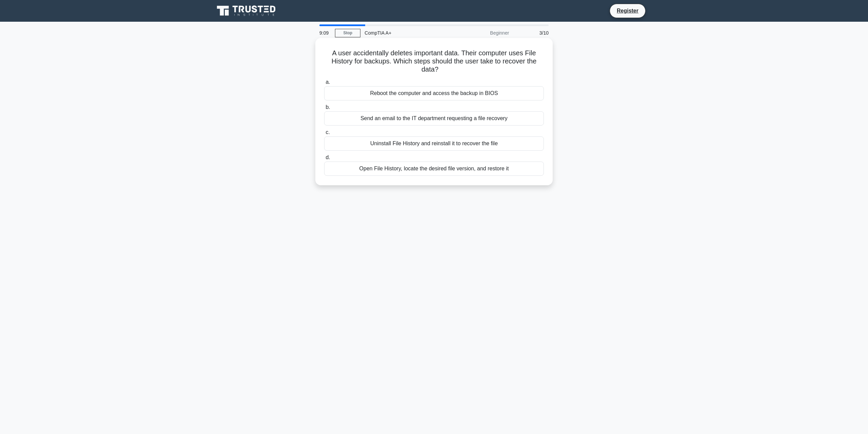  What do you see at coordinates (328, 107) in the screenshot?
I see `span: b.` at bounding box center [328, 107].